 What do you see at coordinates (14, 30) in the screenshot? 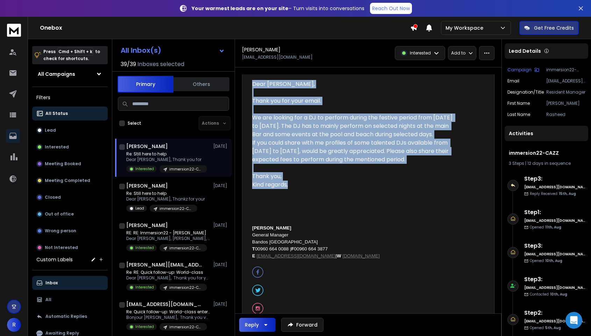
I see `img: logo` at bounding box center [14, 30].